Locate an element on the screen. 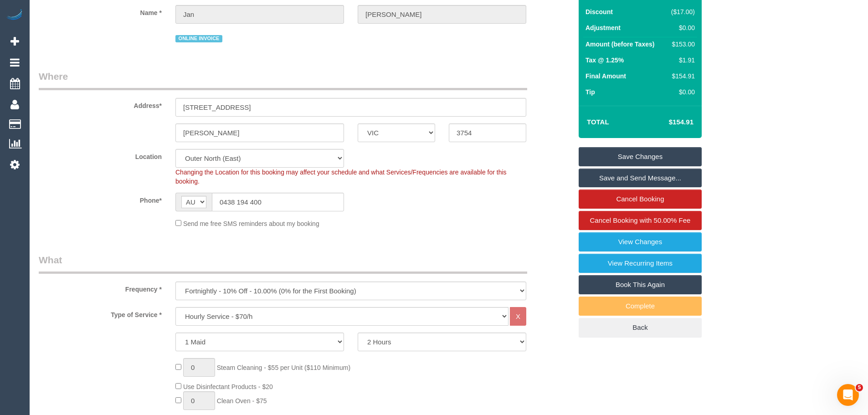  a: Save Changes is located at coordinates (641, 157).